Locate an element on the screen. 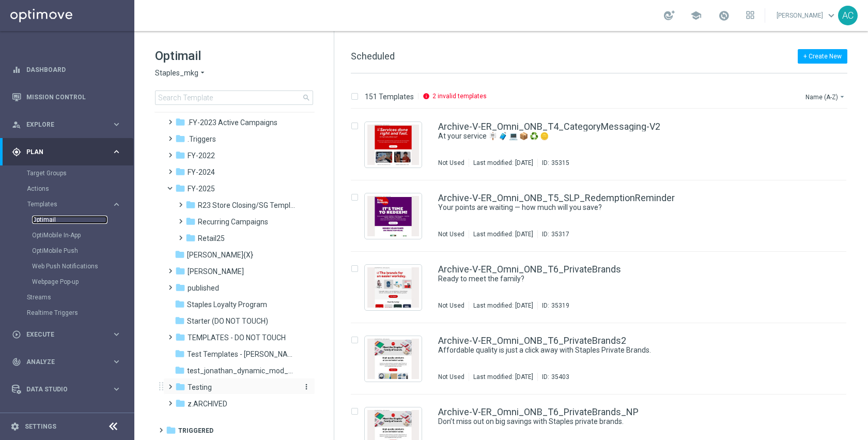 The width and height of the screenshot is (868, 440). a: Realtime Triggers is located at coordinates (67, 313).